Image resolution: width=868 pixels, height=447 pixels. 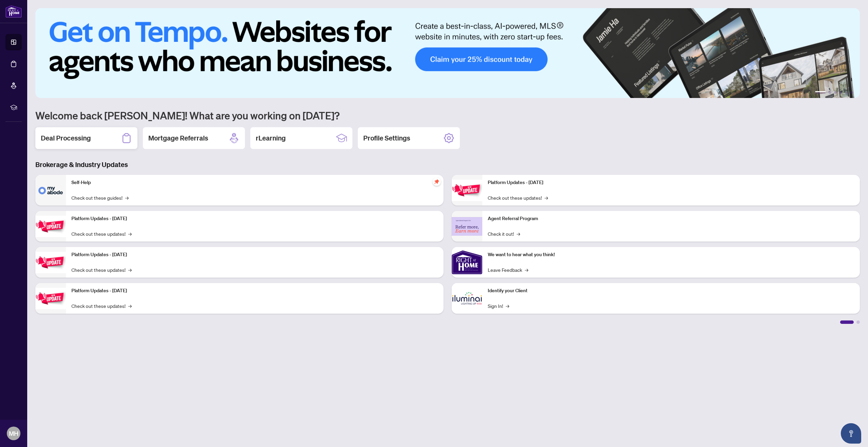 I want to click on img: Self-Help, so click(x=51, y=190).